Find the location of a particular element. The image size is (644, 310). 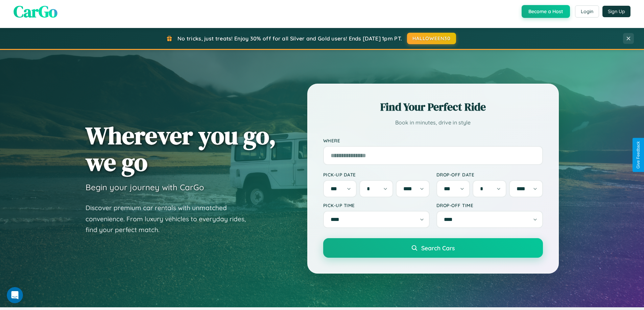

h2: Find Your Perfect Ride is located at coordinates (433, 107).